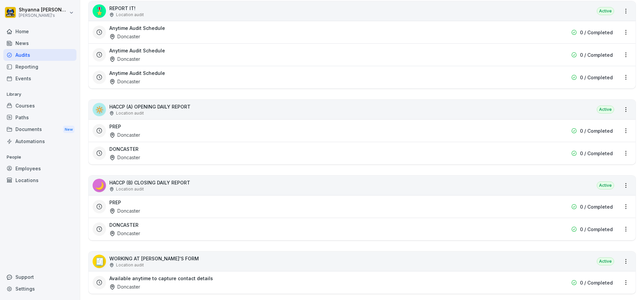 This screenshot has width=644, height=300. Describe the element at coordinates (40, 117) in the screenshot. I see `div: Paths` at that location.